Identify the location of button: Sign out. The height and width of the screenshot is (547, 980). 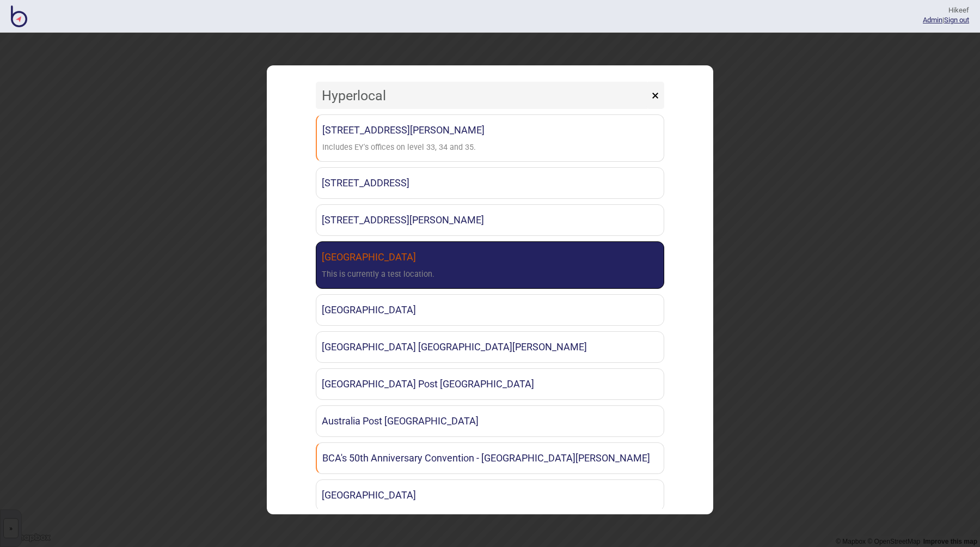
(956, 20).